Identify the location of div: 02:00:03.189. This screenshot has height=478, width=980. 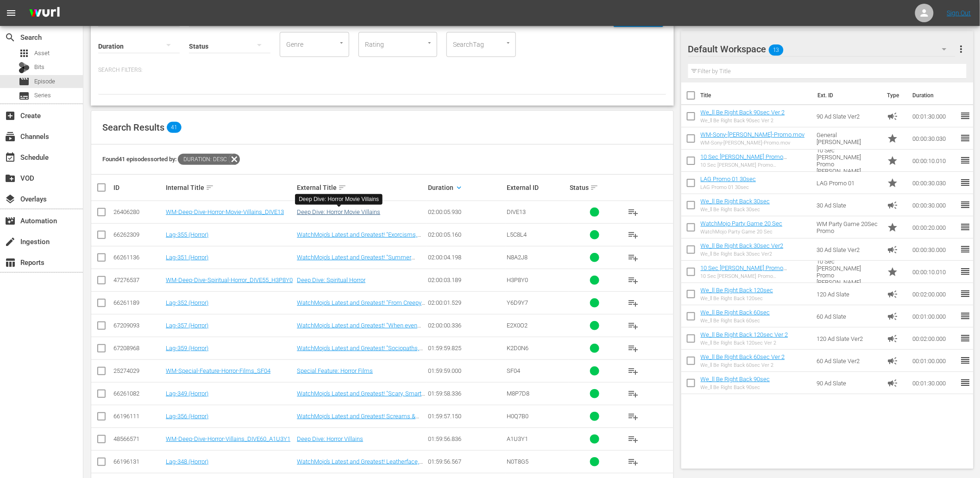
(466, 280).